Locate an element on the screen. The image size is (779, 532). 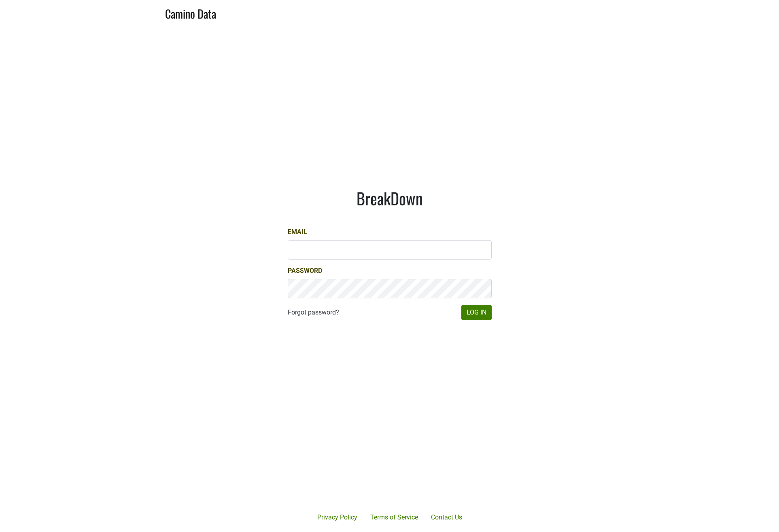
h1: BreakDown is located at coordinates (390, 198).